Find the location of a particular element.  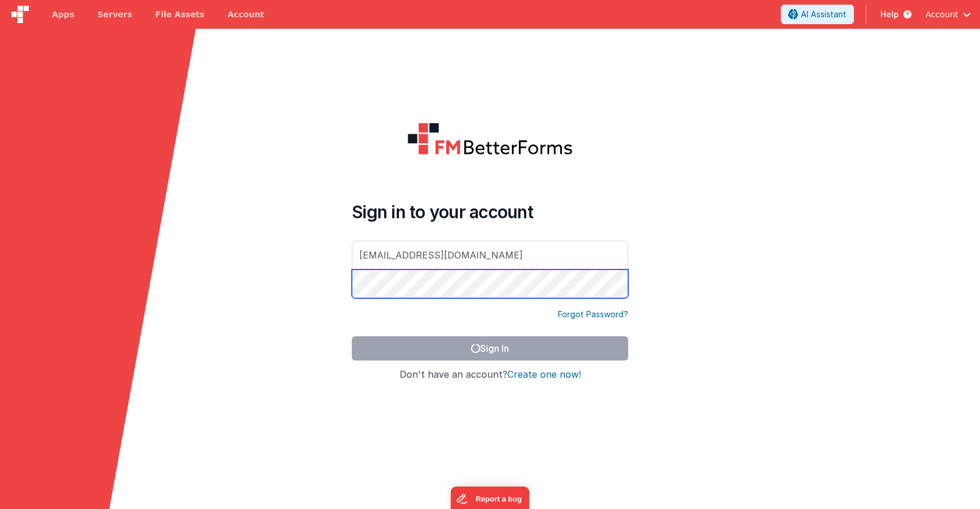

a: Forgot Password? is located at coordinates (593, 314).